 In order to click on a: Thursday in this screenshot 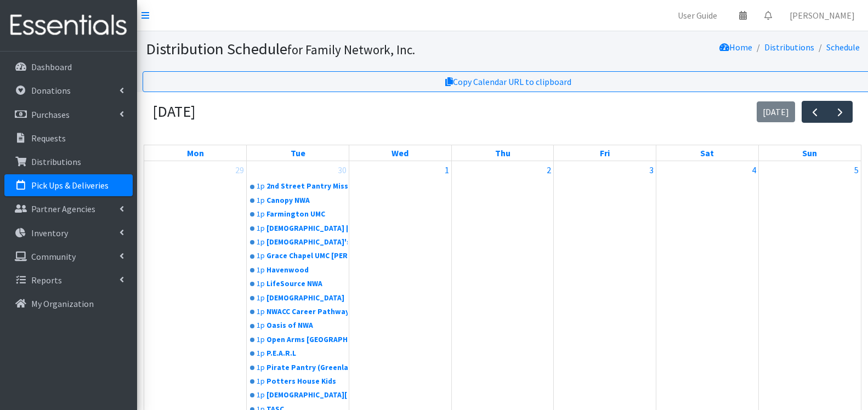, I will do `click(502, 153)`.